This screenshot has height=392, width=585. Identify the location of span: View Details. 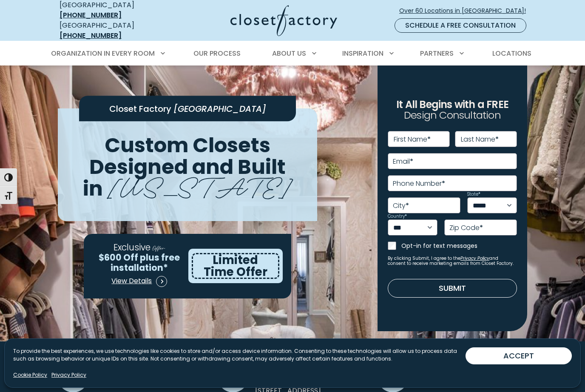
(131, 281).